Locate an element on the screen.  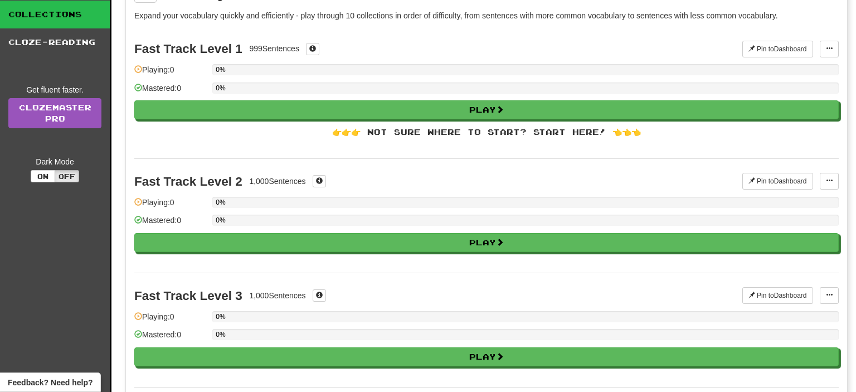
span: Open feedback widget is located at coordinates (50, 382).